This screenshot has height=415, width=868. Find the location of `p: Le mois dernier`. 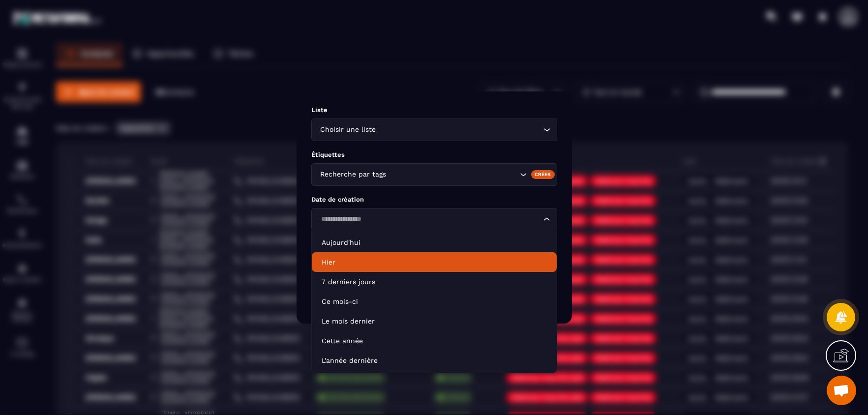

p: Le mois dernier is located at coordinates (434, 321).